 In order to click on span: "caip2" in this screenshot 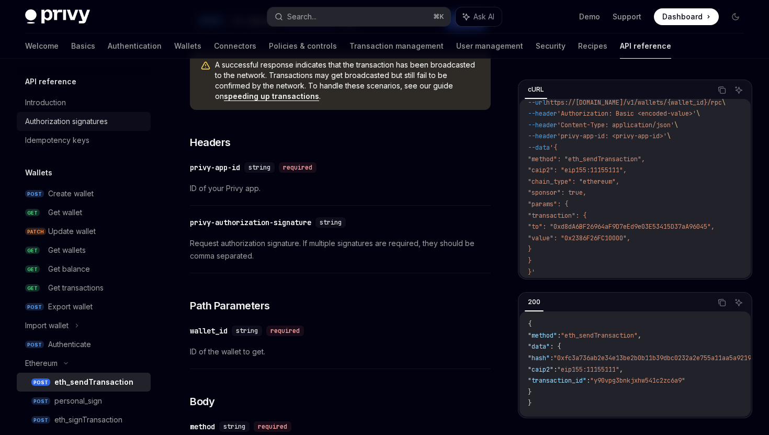, I will do `click(540, 369)`.